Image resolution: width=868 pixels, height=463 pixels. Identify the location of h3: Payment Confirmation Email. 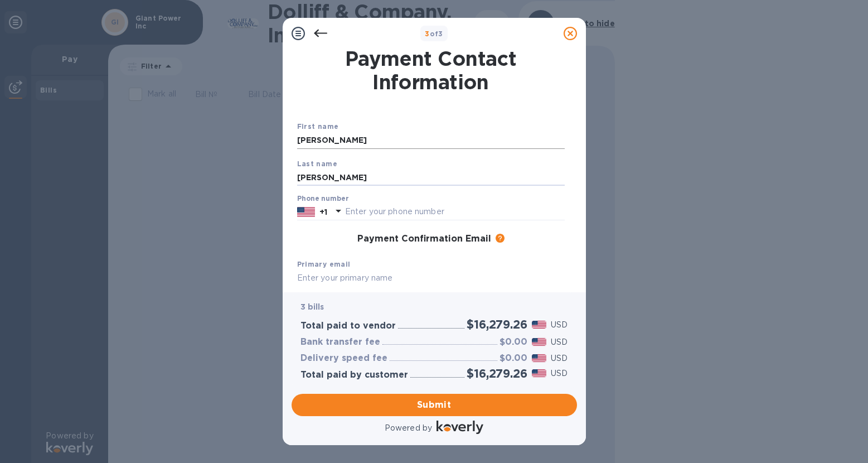
(424, 238).